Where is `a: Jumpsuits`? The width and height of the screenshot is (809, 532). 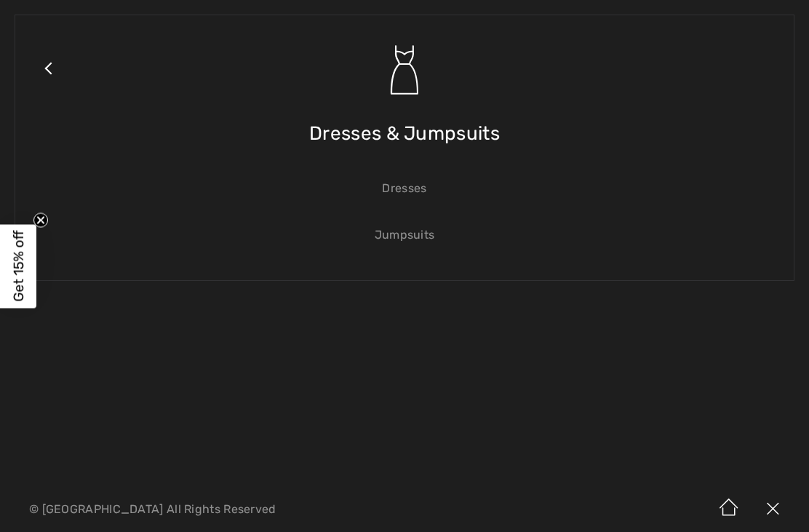 a: Jumpsuits is located at coordinates (405, 235).